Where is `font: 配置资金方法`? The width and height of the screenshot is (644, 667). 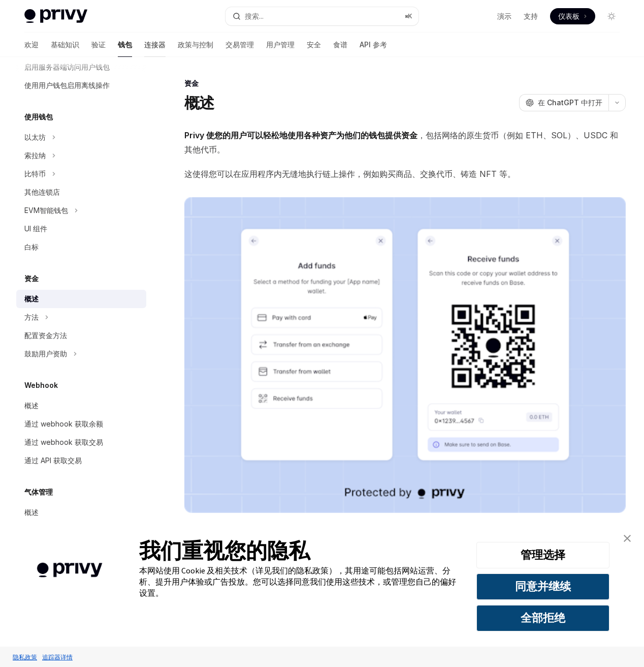
font: 配置资金方法 is located at coordinates (46, 335).